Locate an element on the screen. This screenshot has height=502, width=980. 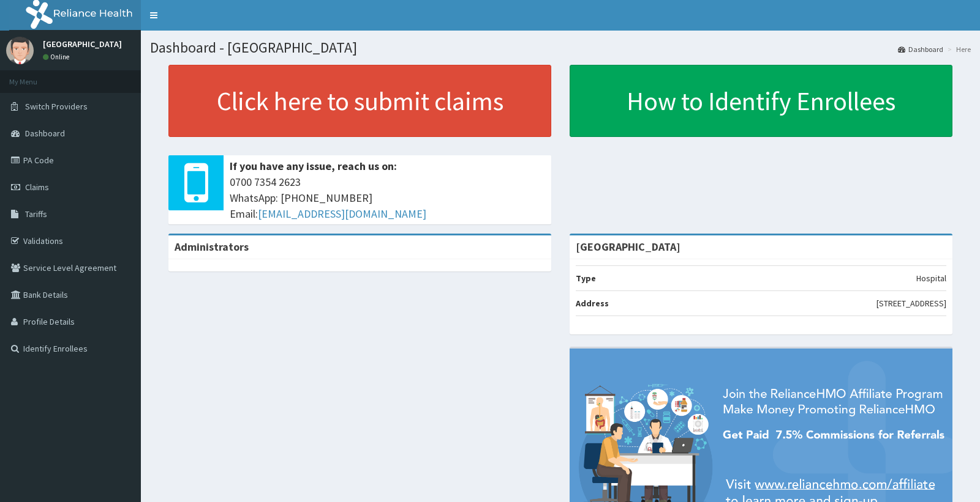
span: Switch Providers is located at coordinates (56, 106).